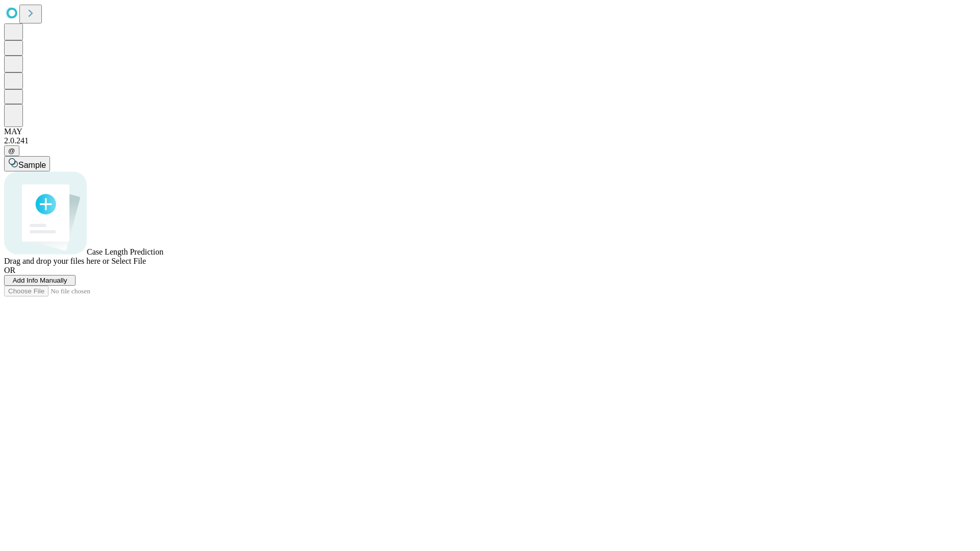 The width and height of the screenshot is (980, 551). What do you see at coordinates (40, 281) in the screenshot?
I see `span: Add Info Manually` at bounding box center [40, 281].